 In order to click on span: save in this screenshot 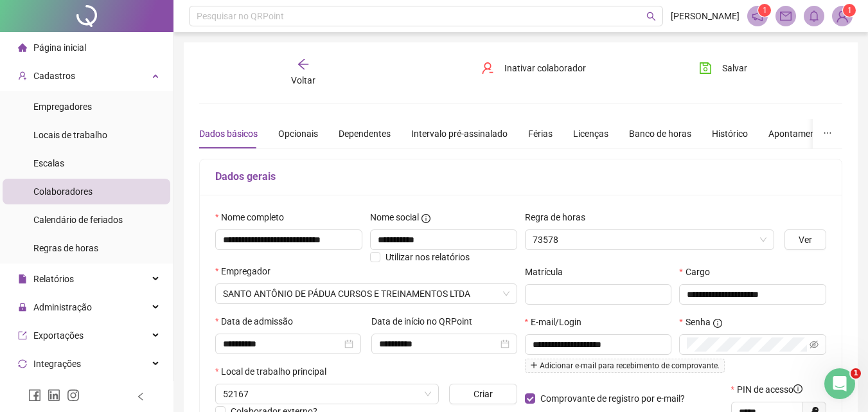, I will do `click(705, 68)`.